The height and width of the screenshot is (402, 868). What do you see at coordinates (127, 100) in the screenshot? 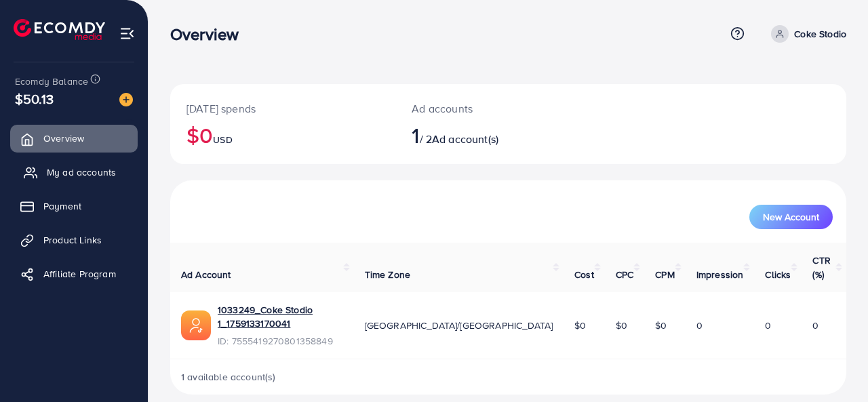
I see `img: image` at bounding box center [127, 100].